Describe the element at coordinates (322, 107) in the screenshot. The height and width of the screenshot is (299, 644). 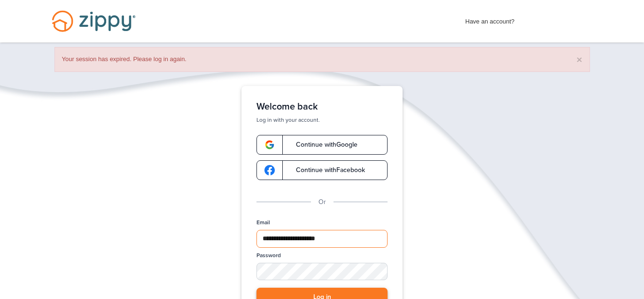
I see `h1: Welcome back` at that location.